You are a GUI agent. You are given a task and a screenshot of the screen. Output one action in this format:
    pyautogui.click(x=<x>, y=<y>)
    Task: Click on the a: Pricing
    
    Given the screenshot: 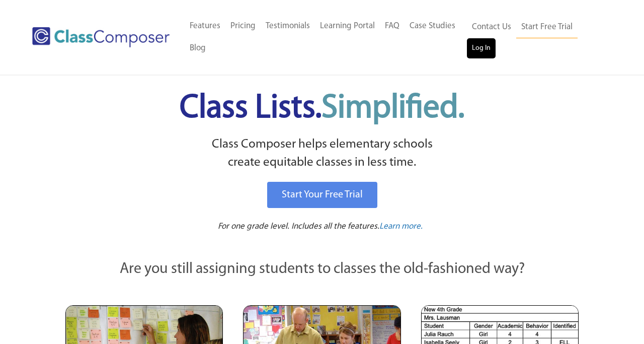 What is the action you would take?
    pyautogui.click(x=243, y=26)
    